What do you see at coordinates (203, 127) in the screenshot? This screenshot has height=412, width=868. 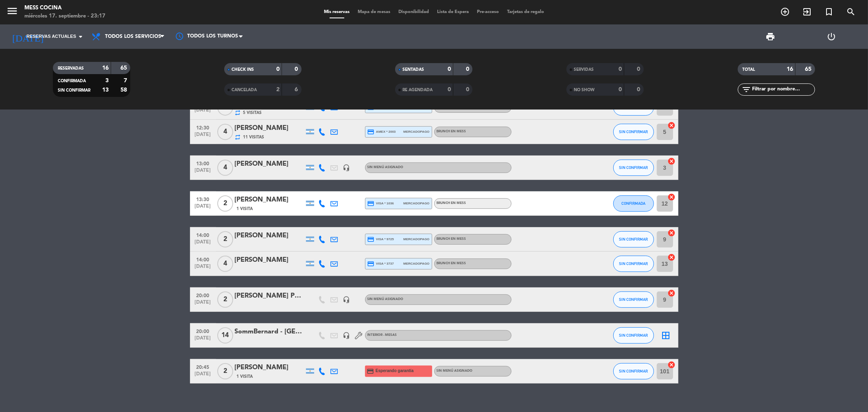 I see `span: 12:30` at bounding box center [203, 127].